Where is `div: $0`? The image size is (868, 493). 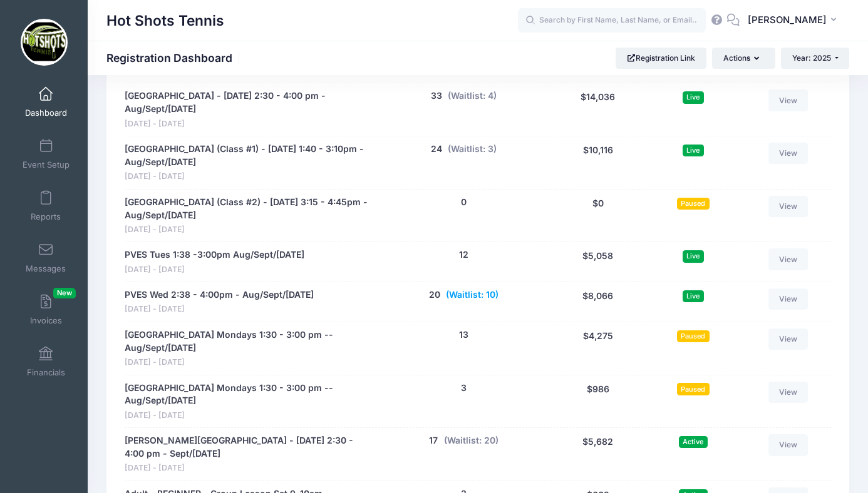
div: $0 is located at coordinates (598, 216).